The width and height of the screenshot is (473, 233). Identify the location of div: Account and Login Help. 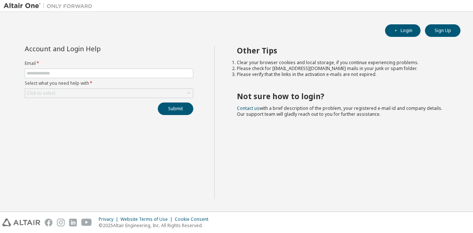
(92, 49).